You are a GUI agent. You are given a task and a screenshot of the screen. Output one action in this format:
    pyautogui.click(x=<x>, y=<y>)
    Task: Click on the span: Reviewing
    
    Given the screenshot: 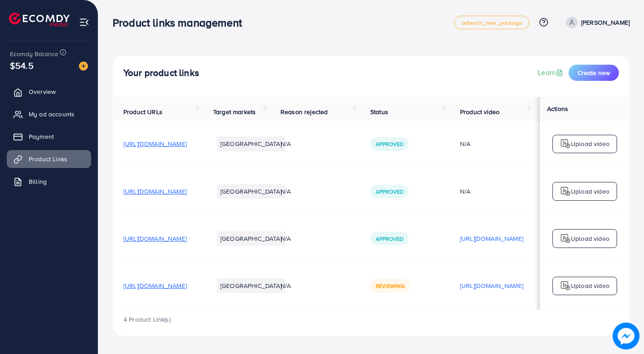 What is the action you would take?
    pyautogui.click(x=390, y=285)
    